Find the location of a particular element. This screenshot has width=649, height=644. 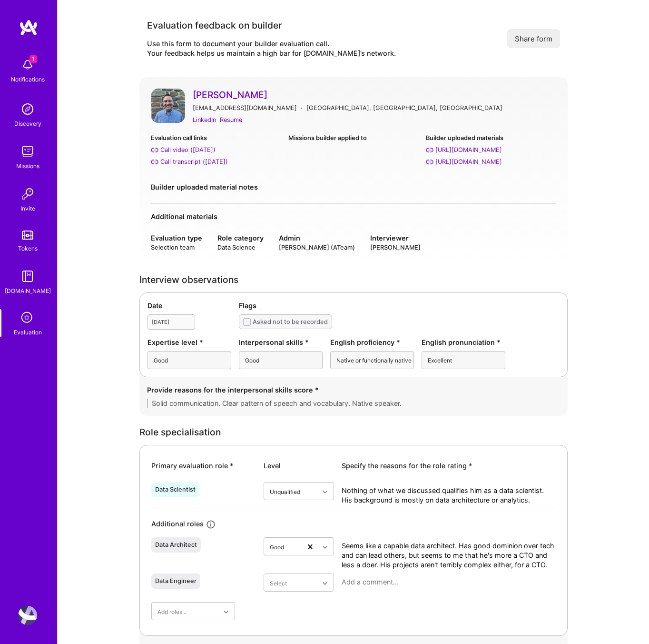

a: LinkedIn is located at coordinates (205, 119).